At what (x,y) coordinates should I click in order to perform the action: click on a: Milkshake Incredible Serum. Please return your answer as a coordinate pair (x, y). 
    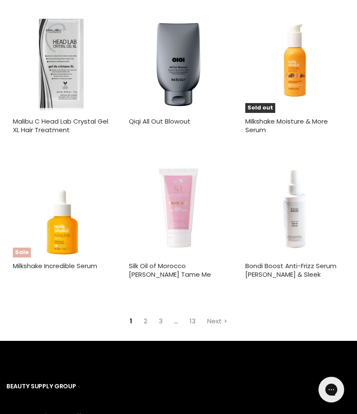
    Looking at the image, I should click on (55, 266).